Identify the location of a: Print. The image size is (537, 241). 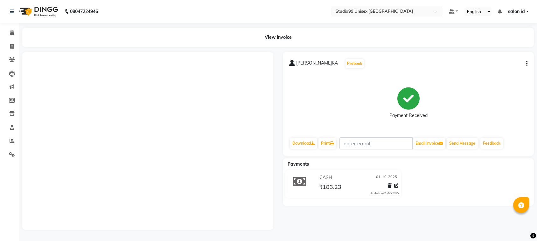
(327, 143).